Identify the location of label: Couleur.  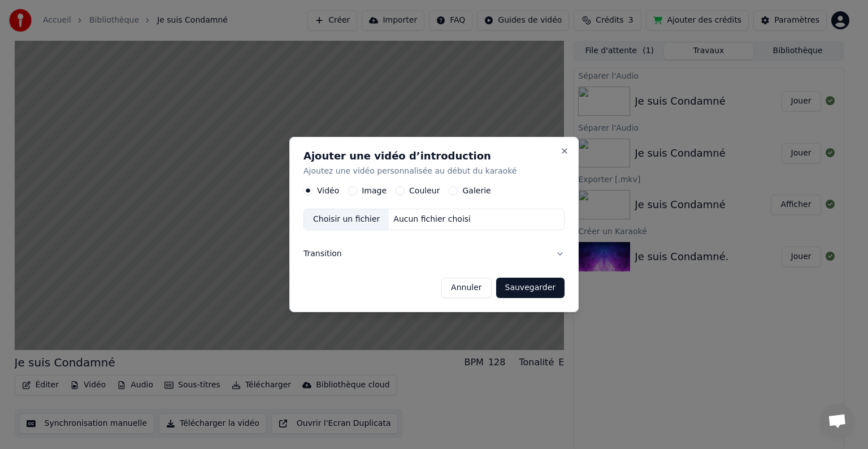
(425, 191).